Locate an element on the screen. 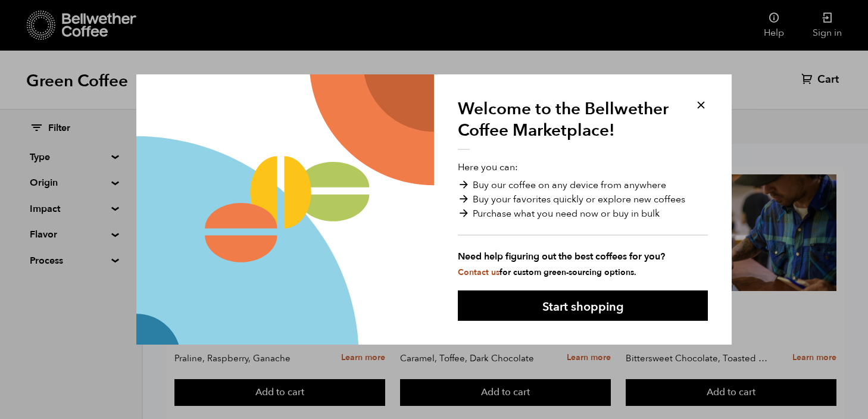 The image size is (868, 419). small: for custom green-sourcing options. is located at coordinates (547, 272).